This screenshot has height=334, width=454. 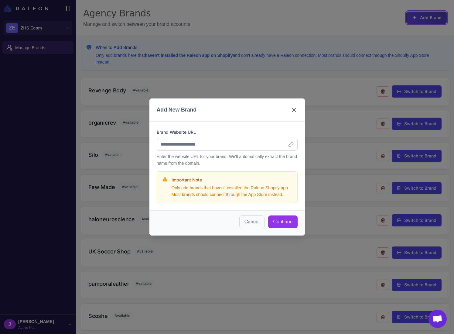 I want to click on h3: Add New Brand, so click(x=177, y=110).